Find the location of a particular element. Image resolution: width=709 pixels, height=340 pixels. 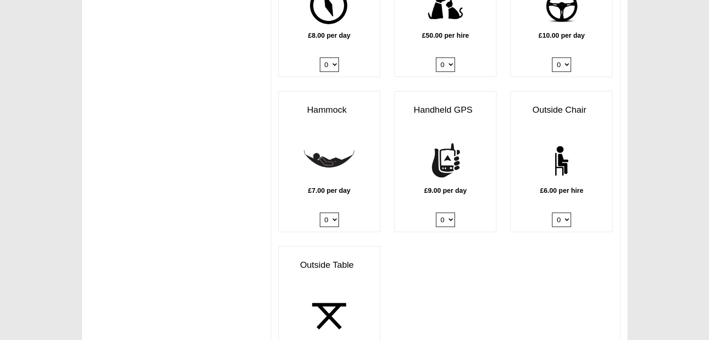

img: chair.png is located at coordinates (561, 161).